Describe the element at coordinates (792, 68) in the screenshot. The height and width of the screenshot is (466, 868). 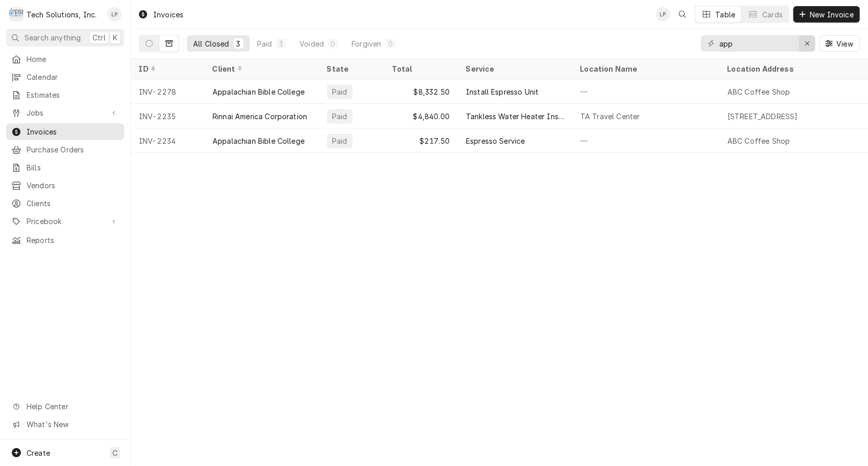
I see `div: Location Address` at that location.